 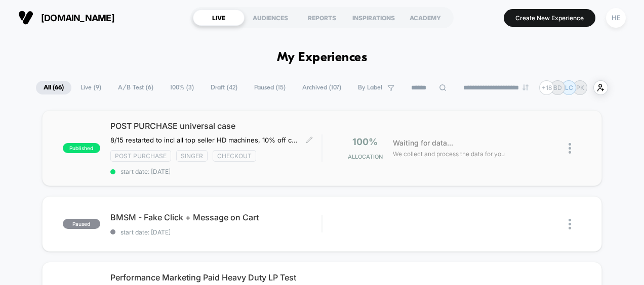 What do you see at coordinates (91, 88) in the screenshot?
I see `span: Live ( 9 )` at bounding box center [91, 88].